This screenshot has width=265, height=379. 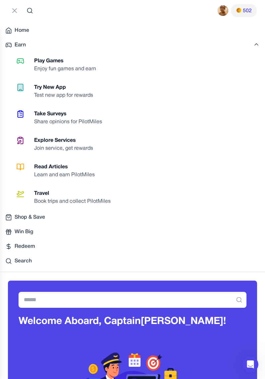 What do you see at coordinates (75, 202) in the screenshot?
I see `div: Book trips and collect PilotMiles` at bounding box center [75, 202].